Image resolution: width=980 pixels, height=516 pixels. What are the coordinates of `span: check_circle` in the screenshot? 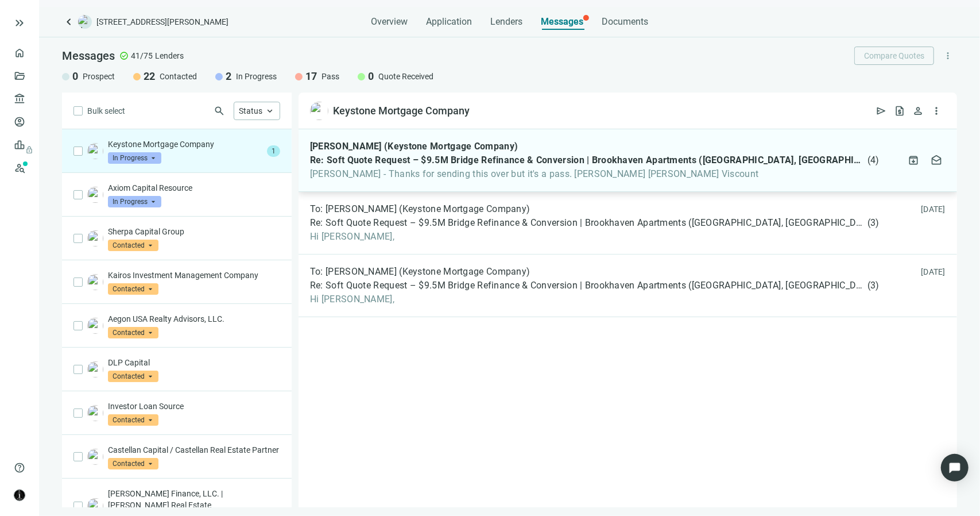 It's located at (124, 56).